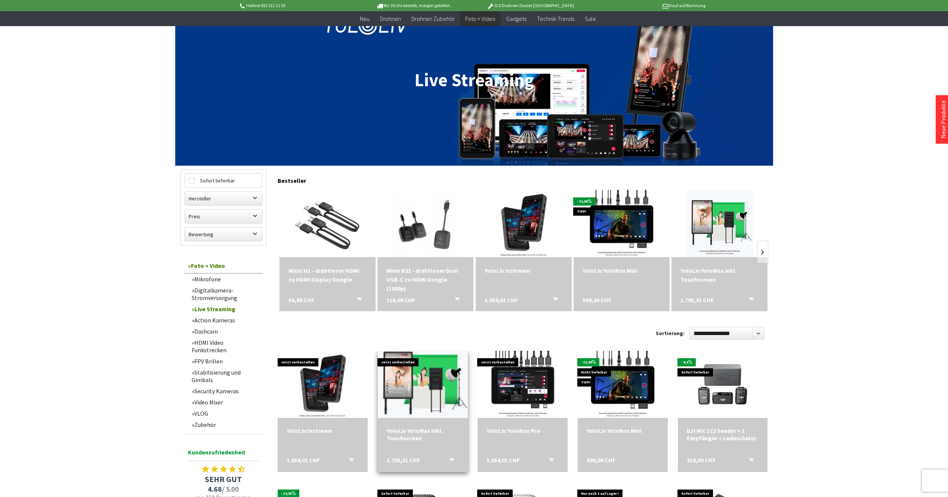 The height and width of the screenshot is (497, 948). Describe the element at coordinates (327, 275) in the screenshot. I see `div: Minix H1 - drahtloser HDMI zu HDMI Display Dongle` at that location.